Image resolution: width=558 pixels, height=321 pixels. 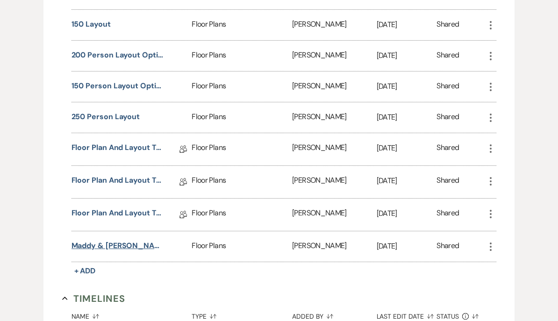 I want to click on span: + Add, so click(x=85, y=271).